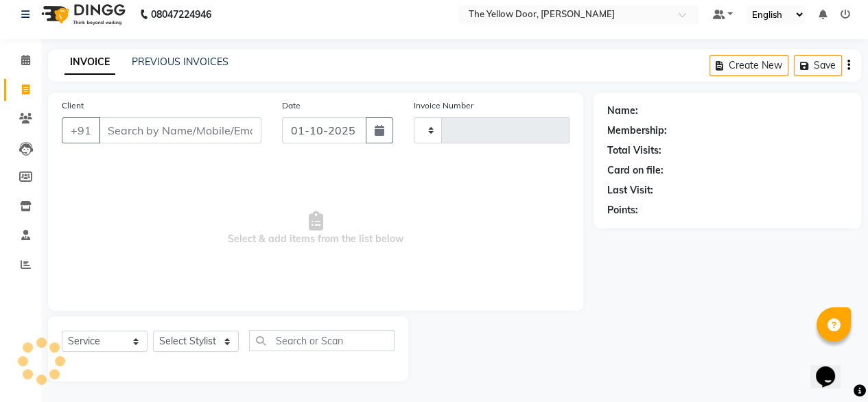 This screenshot has height=402, width=868. Describe the element at coordinates (180, 130) in the screenshot. I see `input: Search by Name/Mobile/Email/Code` at that location.